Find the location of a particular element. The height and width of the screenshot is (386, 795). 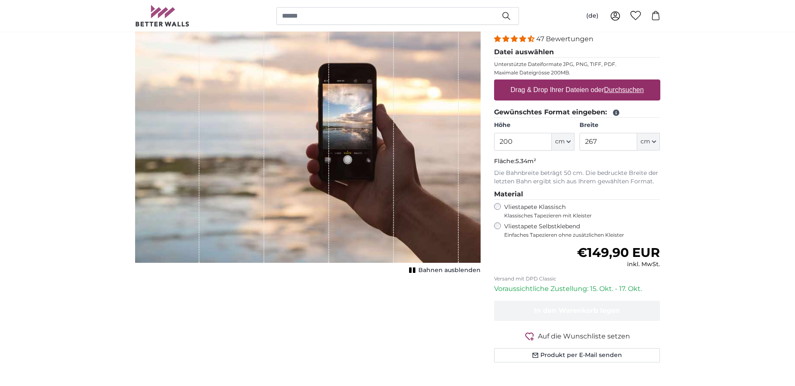

button: Produkt per E-Mail senden is located at coordinates (577, 356).